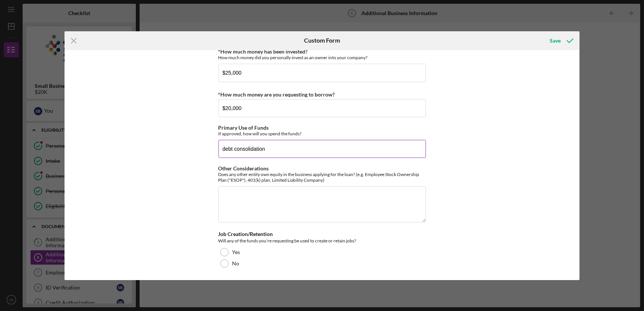 This screenshot has width=644, height=311. What do you see at coordinates (277, 94) in the screenshot?
I see `label: *How much money are you requesting to borrow?` at bounding box center [277, 94].